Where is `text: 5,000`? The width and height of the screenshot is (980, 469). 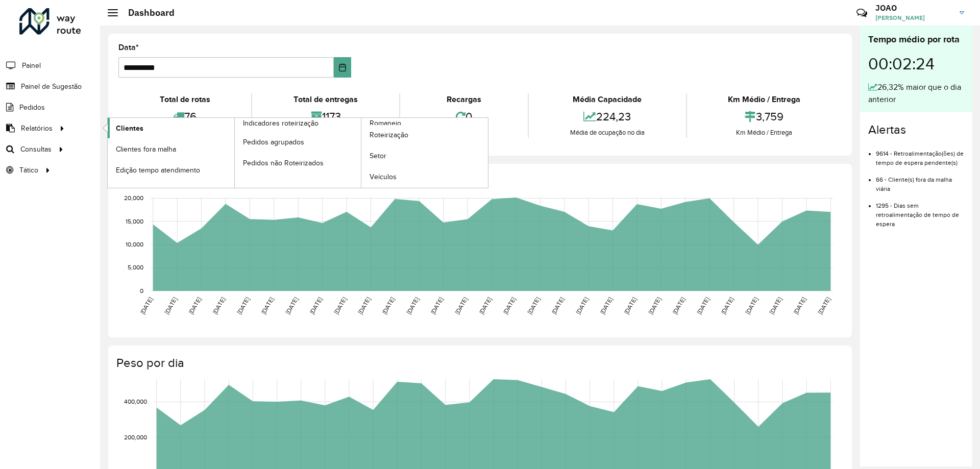 text: 5,000 is located at coordinates (136, 268).